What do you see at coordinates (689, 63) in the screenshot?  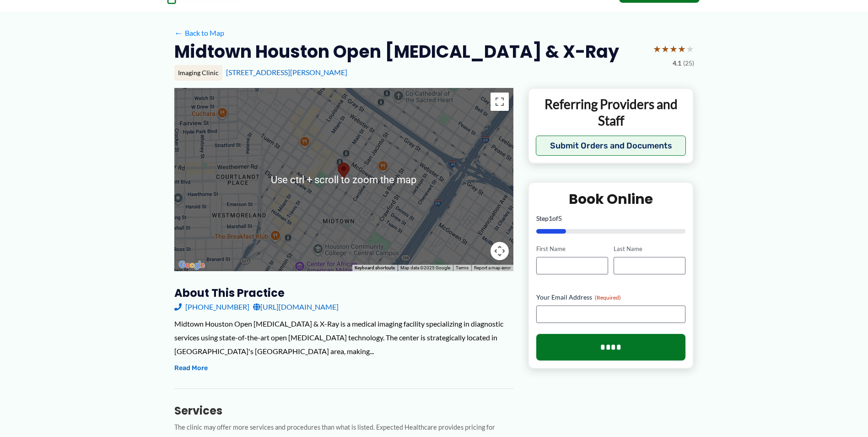 I see `span: (25)` at bounding box center [689, 63].